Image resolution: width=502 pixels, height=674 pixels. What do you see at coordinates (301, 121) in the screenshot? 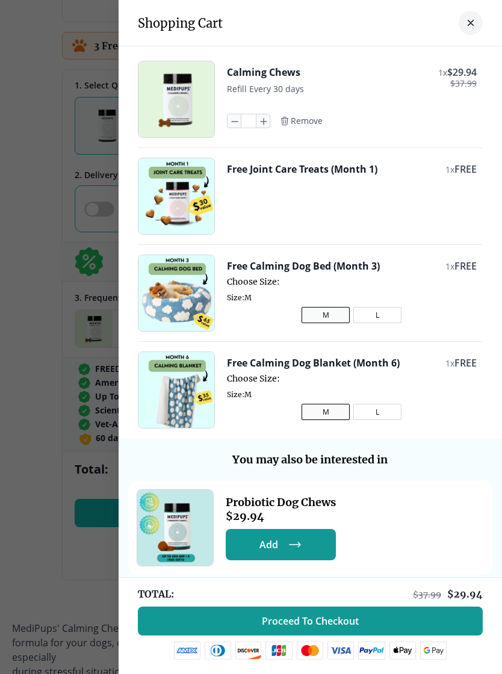
I see `button: Remove` at bounding box center [301, 121].